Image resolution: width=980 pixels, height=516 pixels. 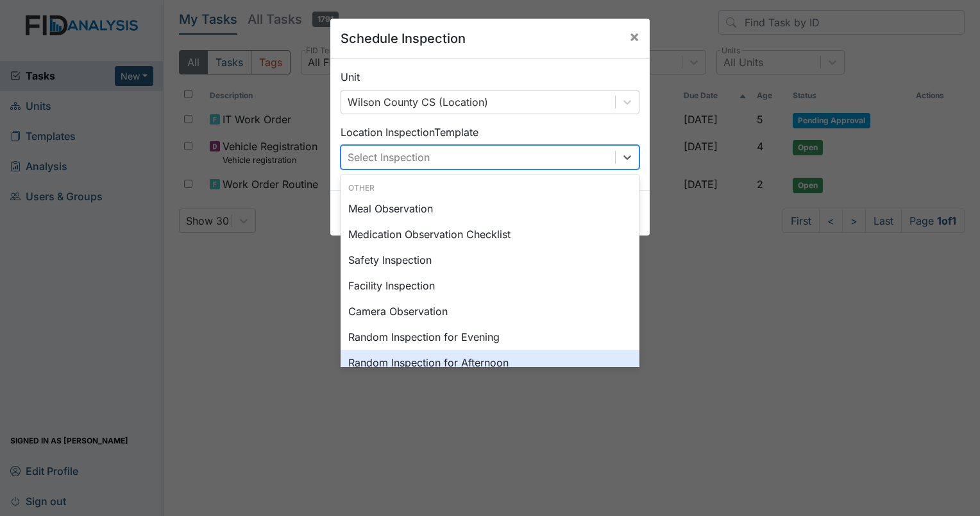 What do you see at coordinates (490, 363) in the screenshot?
I see `div: Random Inspection for Afternoon` at bounding box center [490, 363].